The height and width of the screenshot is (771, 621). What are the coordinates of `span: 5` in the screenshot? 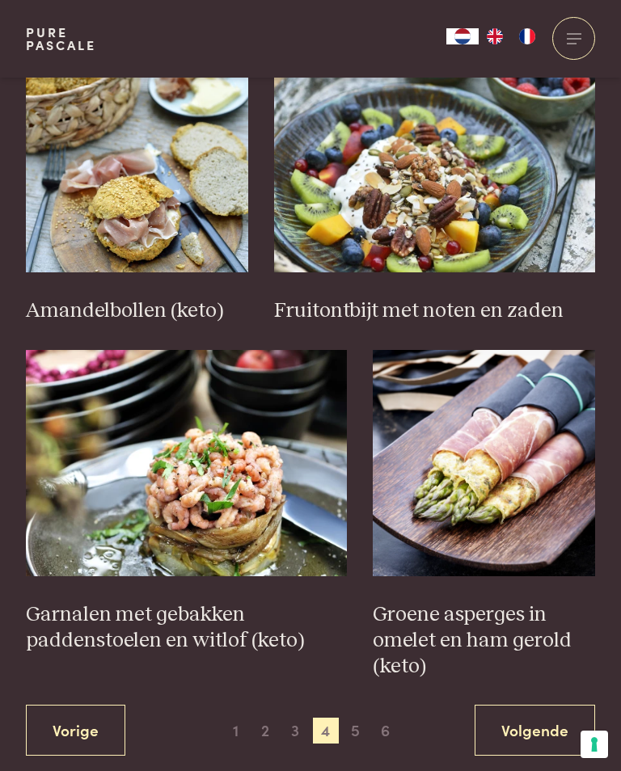 It's located at (356, 731).